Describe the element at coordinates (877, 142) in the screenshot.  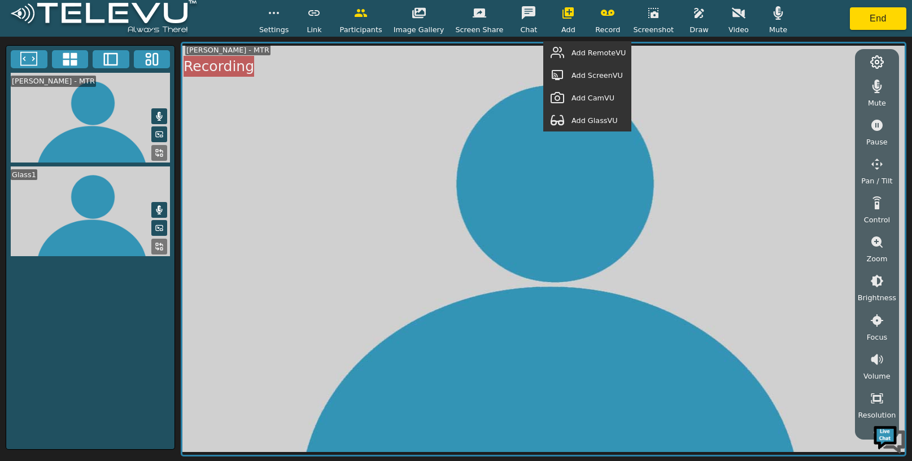
I see `span: Pause` at that location.